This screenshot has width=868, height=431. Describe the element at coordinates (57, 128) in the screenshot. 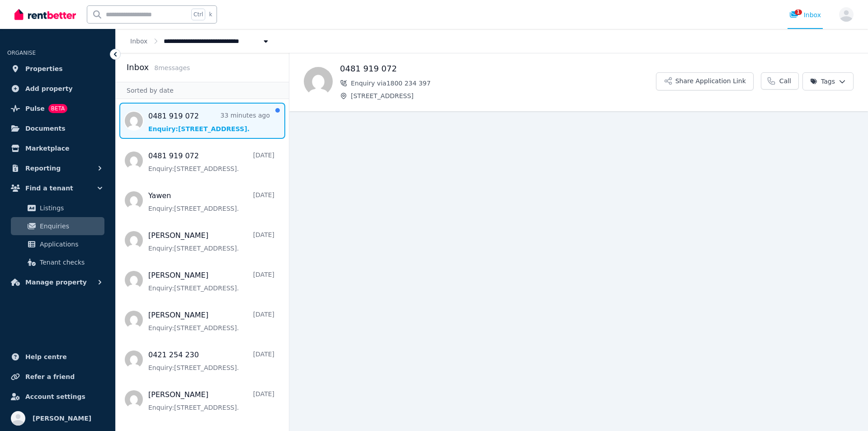

I see `a: Documents` at that location.